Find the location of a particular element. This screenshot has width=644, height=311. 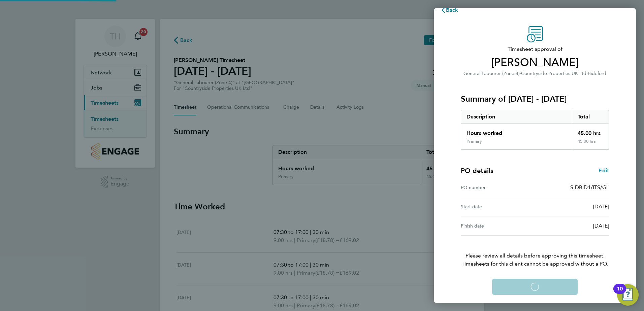

span: Edit is located at coordinates (603, 171).